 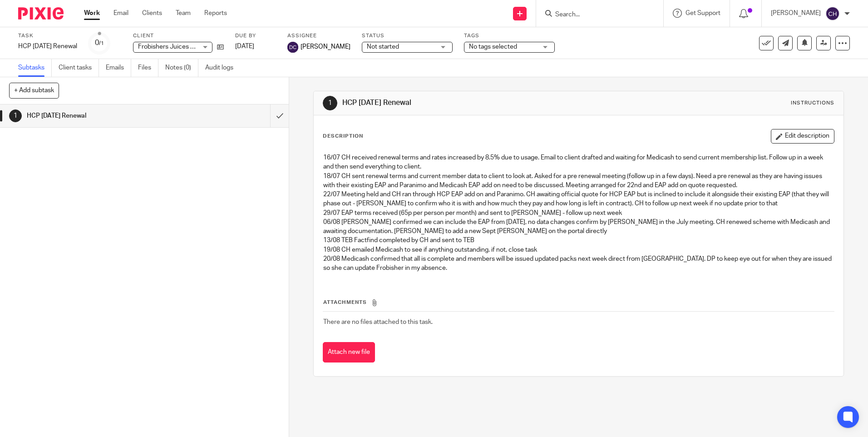 What do you see at coordinates (802, 136) in the screenshot?
I see `button: Edit description` at bounding box center [802, 136].